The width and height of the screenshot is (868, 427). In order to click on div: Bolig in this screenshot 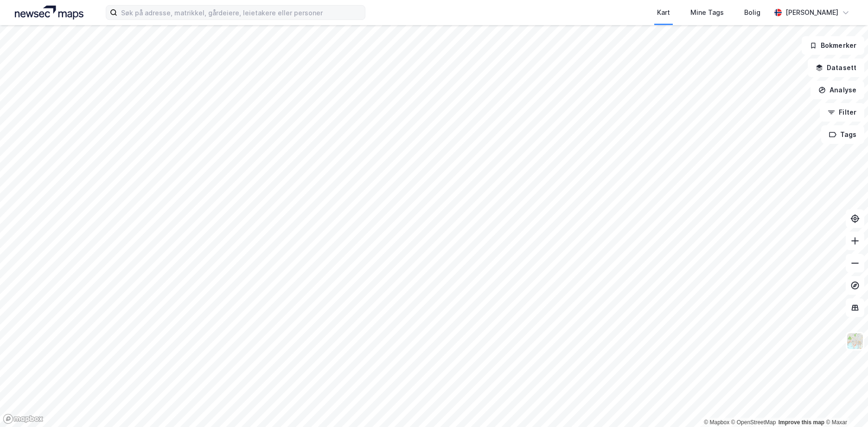, I will do `click(752, 12)`.